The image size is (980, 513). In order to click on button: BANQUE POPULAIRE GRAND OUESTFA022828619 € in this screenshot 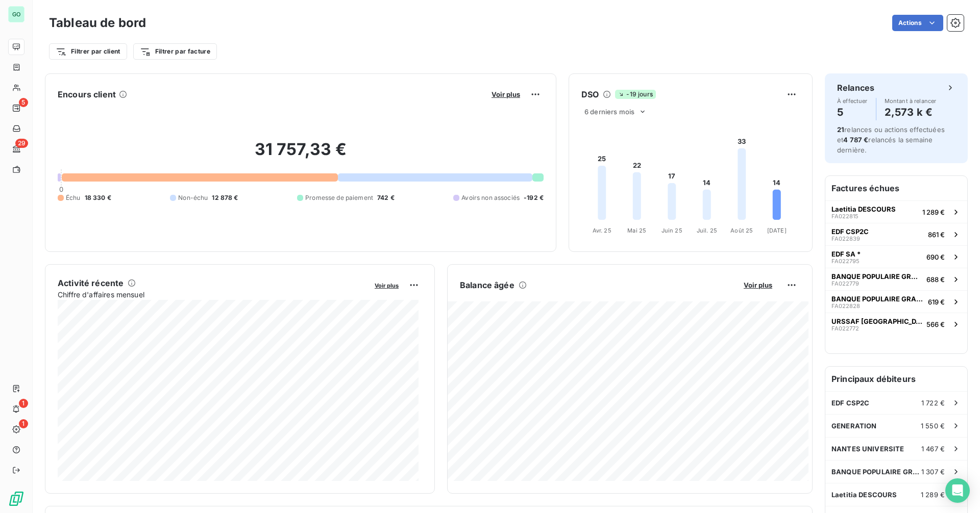, I will do `click(896, 301)`.